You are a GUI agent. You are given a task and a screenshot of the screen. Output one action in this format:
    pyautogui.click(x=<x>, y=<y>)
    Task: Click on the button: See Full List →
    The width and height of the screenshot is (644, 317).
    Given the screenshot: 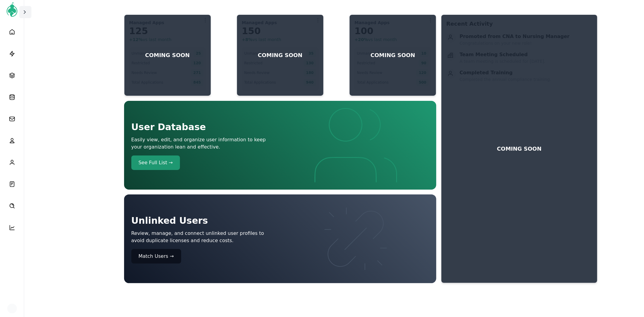 What is the action you would take?
    pyautogui.click(x=156, y=163)
    